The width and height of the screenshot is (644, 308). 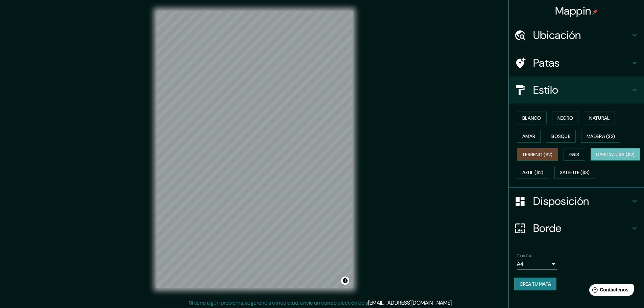 What do you see at coordinates (532, 118) in the screenshot?
I see `button: Blanco` at bounding box center [532, 118].